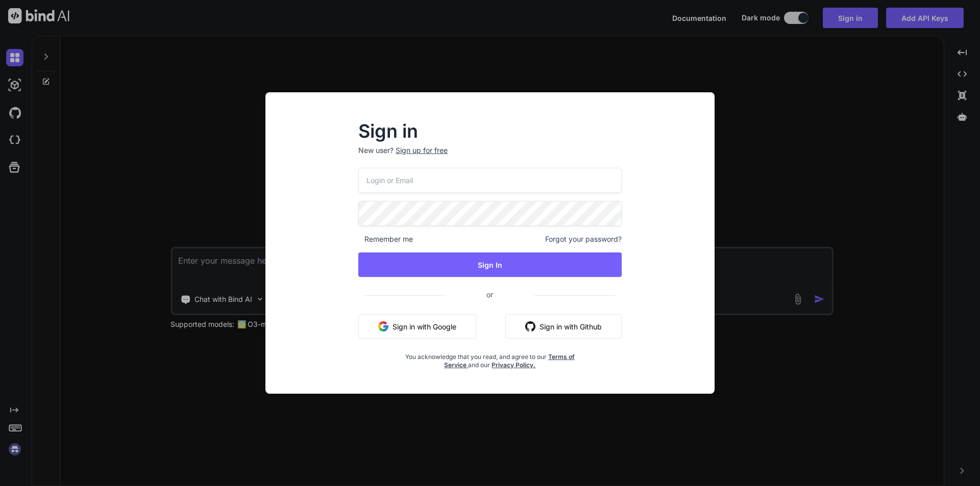 The width and height of the screenshot is (980, 486). Describe the element at coordinates (509, 361) in the screenshot. I see `a: Terms of Service` at that location.